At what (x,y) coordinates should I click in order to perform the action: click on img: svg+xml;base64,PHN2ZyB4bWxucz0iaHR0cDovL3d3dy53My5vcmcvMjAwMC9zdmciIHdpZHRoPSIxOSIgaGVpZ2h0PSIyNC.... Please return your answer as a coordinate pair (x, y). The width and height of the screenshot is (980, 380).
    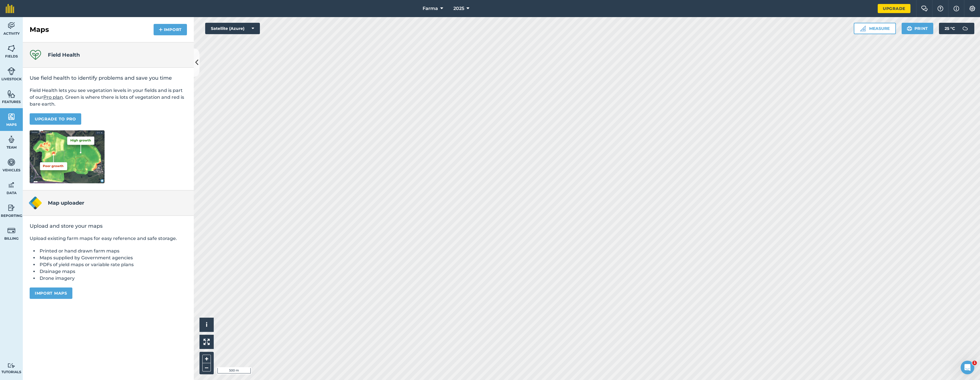
    Looking at the image, I should click on (909, 28).